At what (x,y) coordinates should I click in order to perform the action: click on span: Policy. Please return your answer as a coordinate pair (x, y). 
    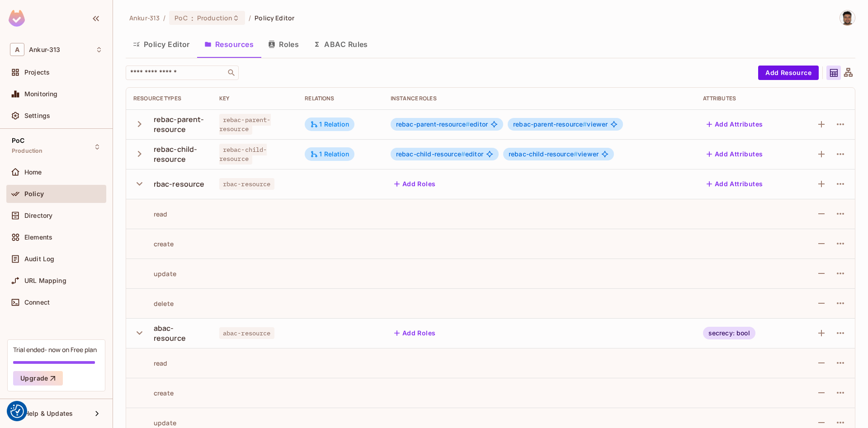
    Looking at the image, I should click on (34, 194).